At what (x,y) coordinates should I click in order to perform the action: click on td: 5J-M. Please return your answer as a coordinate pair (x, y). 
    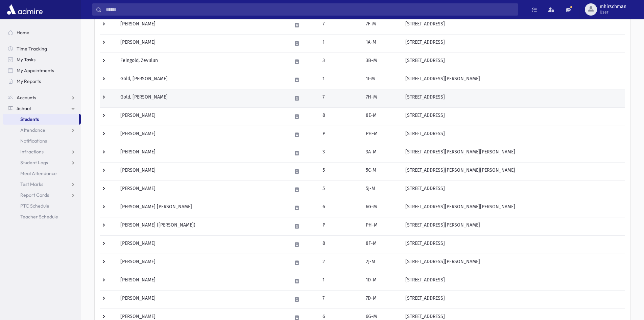
    Looking at the image, I should click on (381, 190).